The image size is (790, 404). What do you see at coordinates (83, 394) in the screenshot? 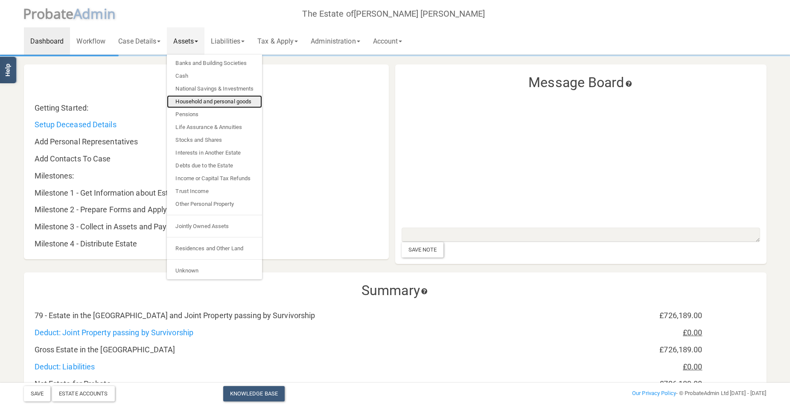
I see `div: Estate Accounts` at bounding box center [83, 394].